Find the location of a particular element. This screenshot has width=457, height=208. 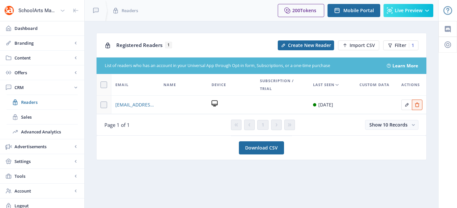

a: Sales is located at coordinates (42, 117).